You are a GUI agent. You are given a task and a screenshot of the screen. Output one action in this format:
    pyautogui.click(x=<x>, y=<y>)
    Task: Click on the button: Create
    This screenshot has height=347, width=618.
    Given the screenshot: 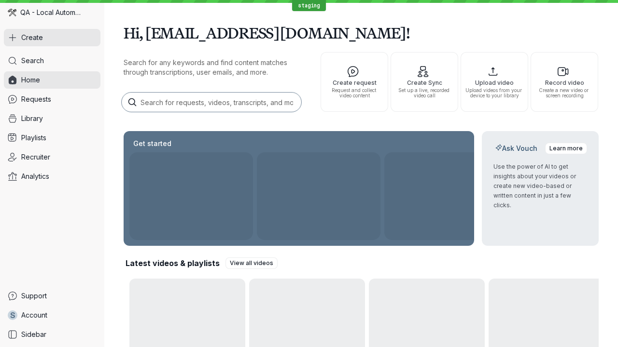 What is the action you would take?
    pyautogui.click(x=52, y=38)
    